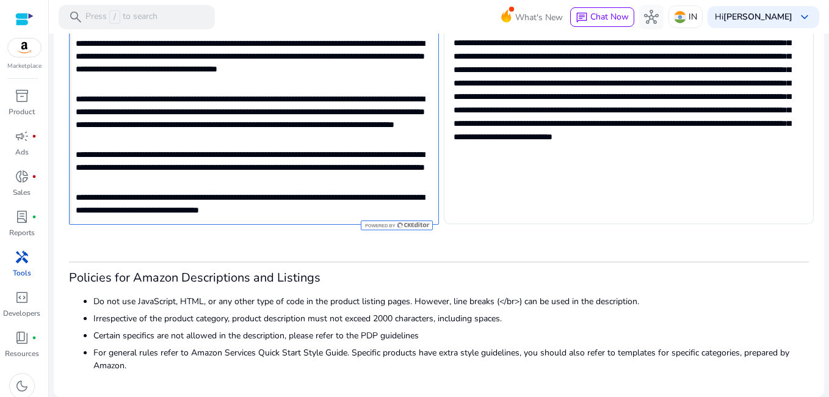  What do you see at coordinates (254, 126) in the screenshot?
I see `div: Rich Text Editor. Editing area: main. Press Alt+0 for help.` at bounding box center [254, 126].